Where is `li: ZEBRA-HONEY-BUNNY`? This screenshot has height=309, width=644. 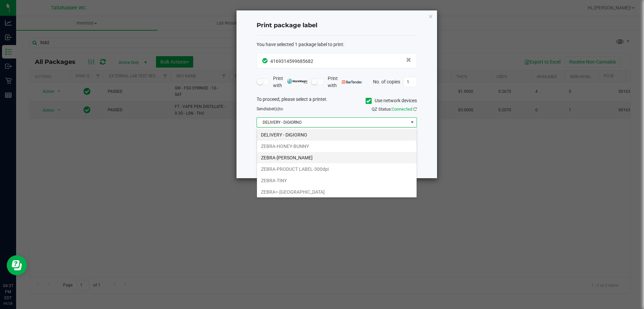
li: ZEBRA-HONEY-BUNNY is located at coordinates (337, 146).